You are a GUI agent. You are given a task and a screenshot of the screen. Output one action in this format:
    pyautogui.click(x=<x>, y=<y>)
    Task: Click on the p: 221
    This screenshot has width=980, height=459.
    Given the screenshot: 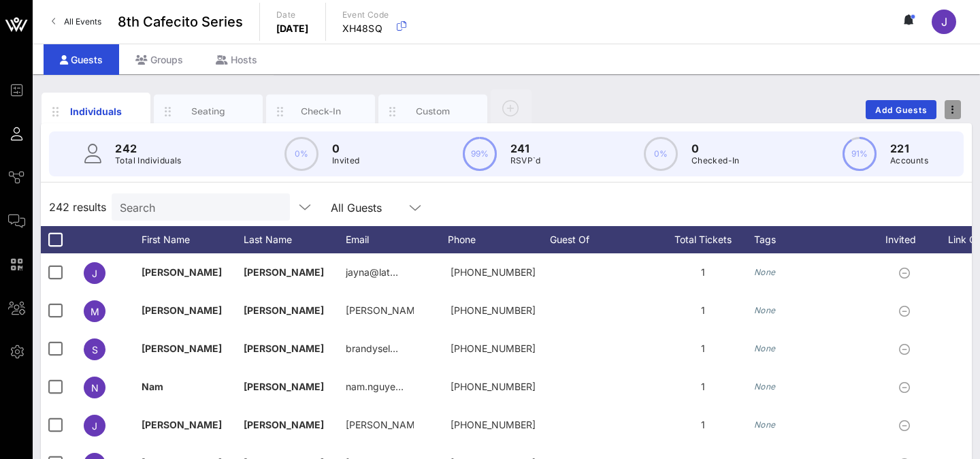 What is the action you would take?
    pyautogui.click(x=909, y=148)
    